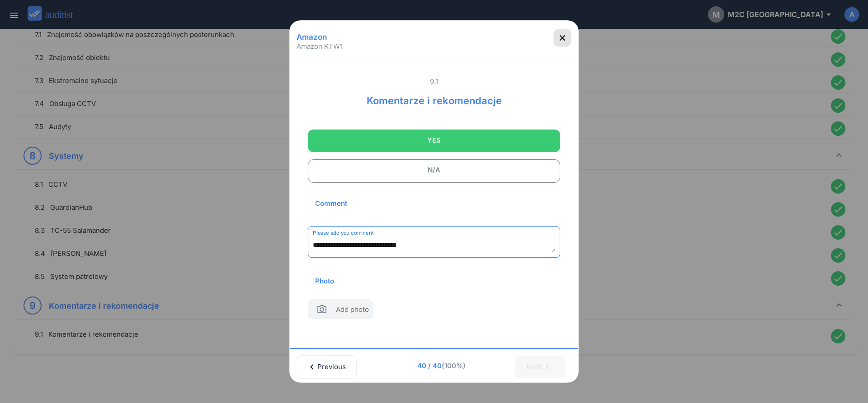  Describe the element at coordinates (324, 281) in the screenshot. I see `h2: Photo` at that location.